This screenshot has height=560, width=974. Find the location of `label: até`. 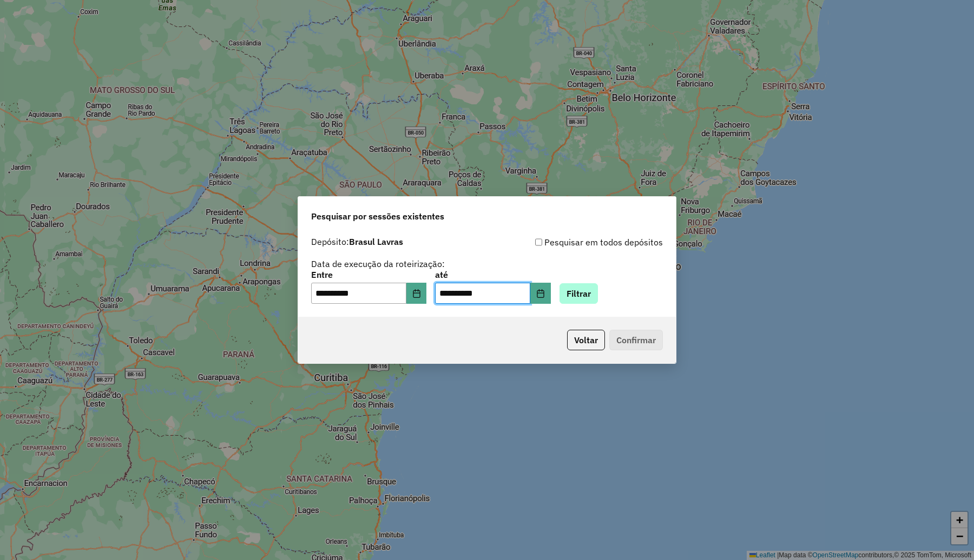

label: até is located at coordinates (492, 275).